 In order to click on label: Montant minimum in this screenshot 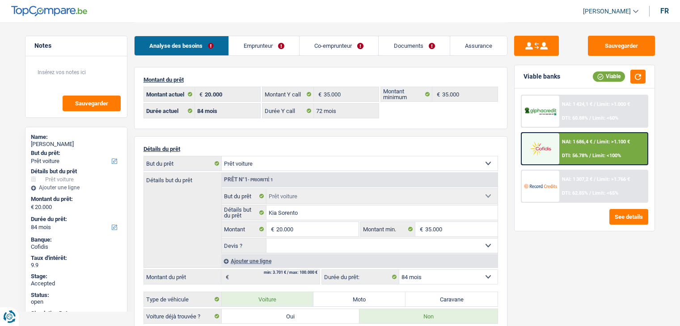, I will do `click(407, 94)`.